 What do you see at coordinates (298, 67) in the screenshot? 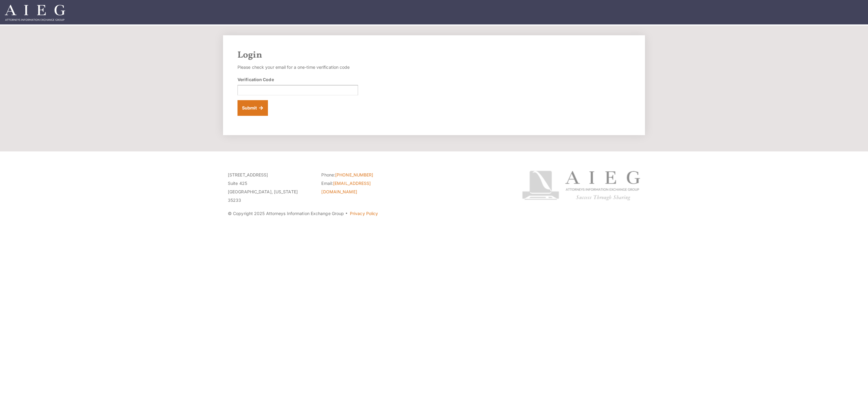
I see `p: Please check your email for a one-time verification code` at bounding box center [298, 67].